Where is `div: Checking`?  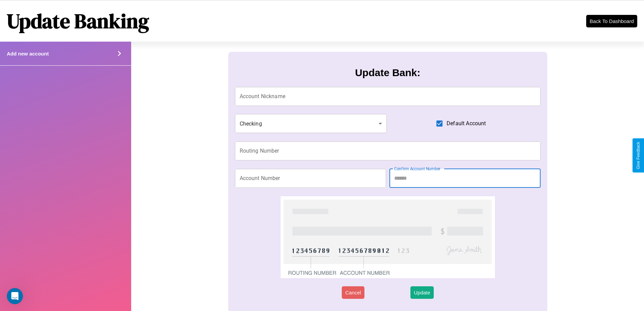
div: Checking is located at coordinates (311, 124).